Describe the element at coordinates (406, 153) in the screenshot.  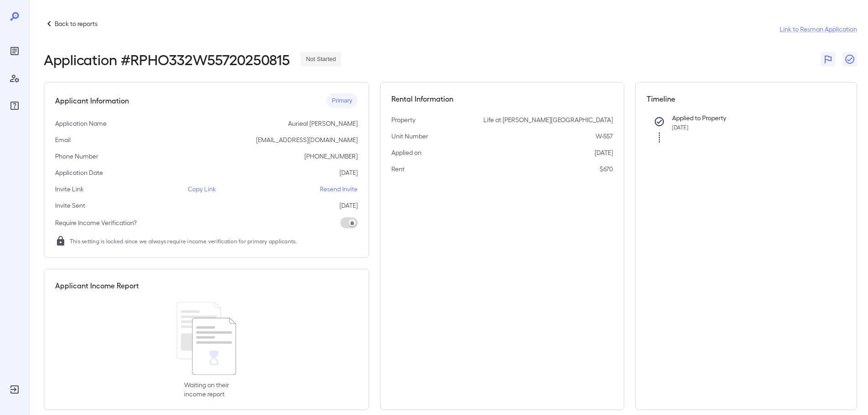
I see `p: Applied on` at that location.